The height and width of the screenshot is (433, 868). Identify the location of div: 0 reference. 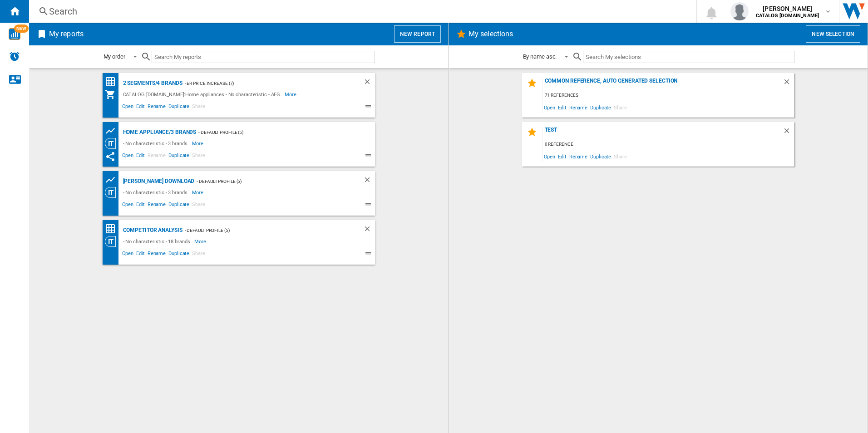
(668, 144).